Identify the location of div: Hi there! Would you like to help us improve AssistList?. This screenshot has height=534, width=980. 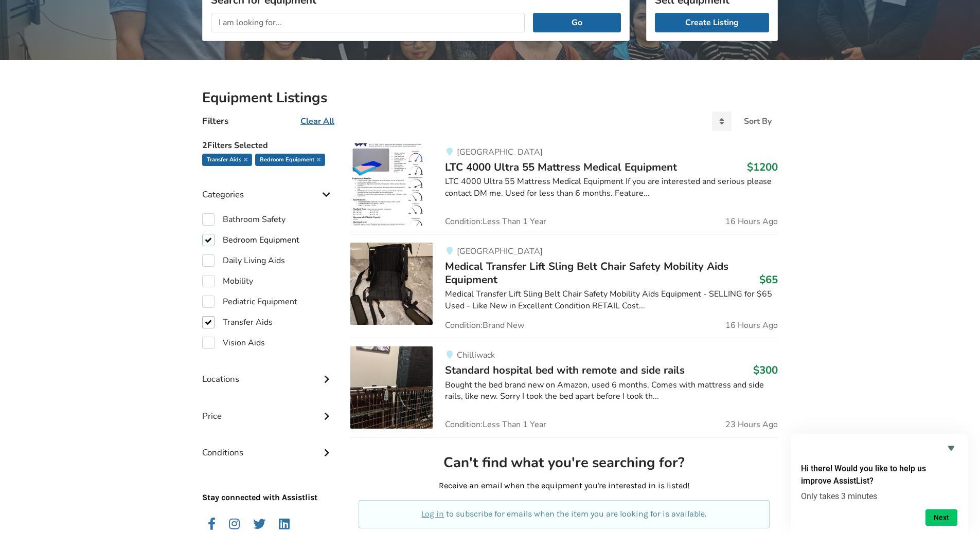
(879, 484).